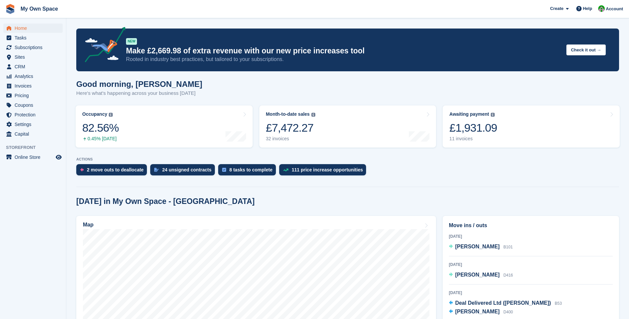  Describe the element at coordinates (249, 171) in the screenshot. I see `a: 8 tasks to complete` at that location.